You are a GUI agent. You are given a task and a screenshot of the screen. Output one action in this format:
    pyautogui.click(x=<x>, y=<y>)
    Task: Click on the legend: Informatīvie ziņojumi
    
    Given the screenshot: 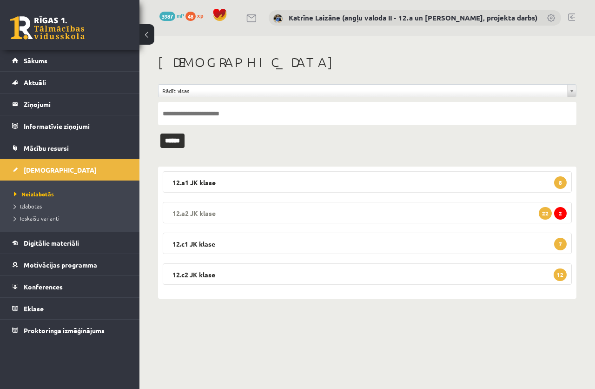 What is the action you would take?
    pyautogui.click(x=76, y=126)
    